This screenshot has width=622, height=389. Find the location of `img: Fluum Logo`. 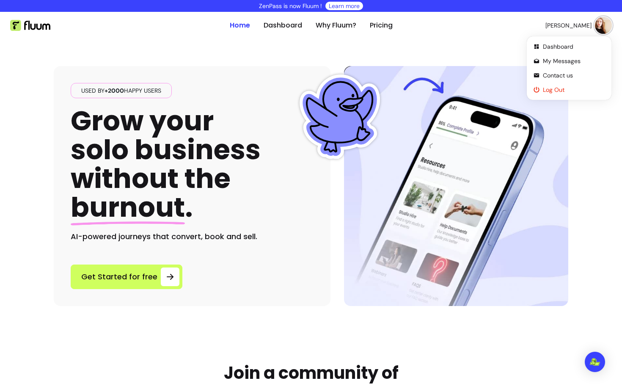

img: Fluum Logo is located at coordinates (30, 25).